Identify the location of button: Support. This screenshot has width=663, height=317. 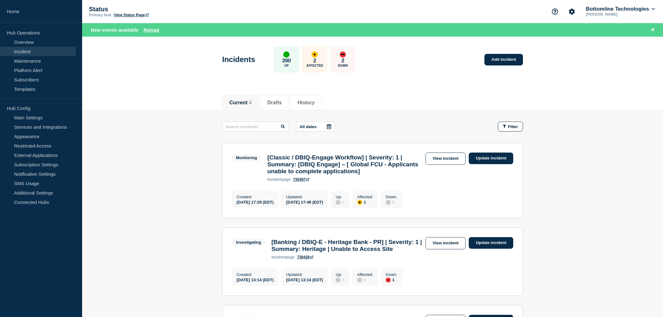
(555, 12).